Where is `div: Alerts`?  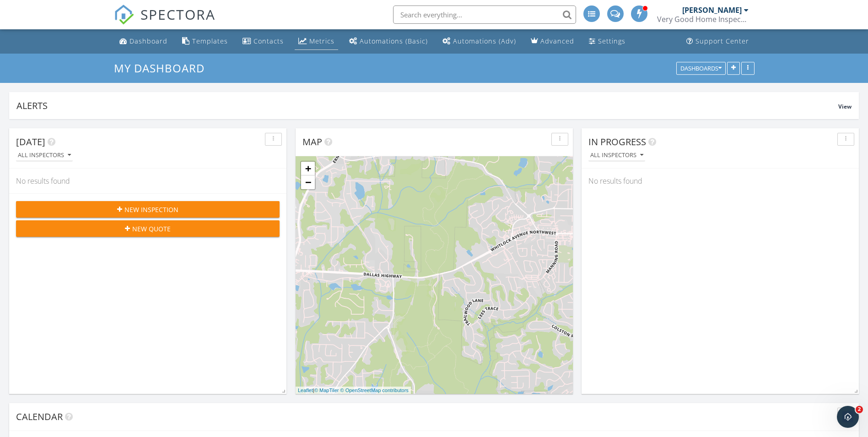
div: Alerts is located at coordinates (427, 105).